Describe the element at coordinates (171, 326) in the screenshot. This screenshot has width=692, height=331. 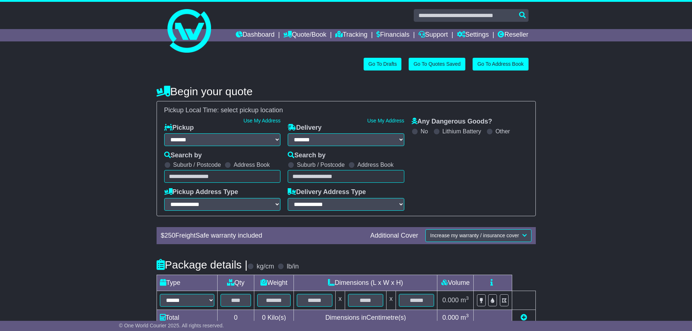
I see `span: © One World Courier 2025. All rights reserved.` at that location.